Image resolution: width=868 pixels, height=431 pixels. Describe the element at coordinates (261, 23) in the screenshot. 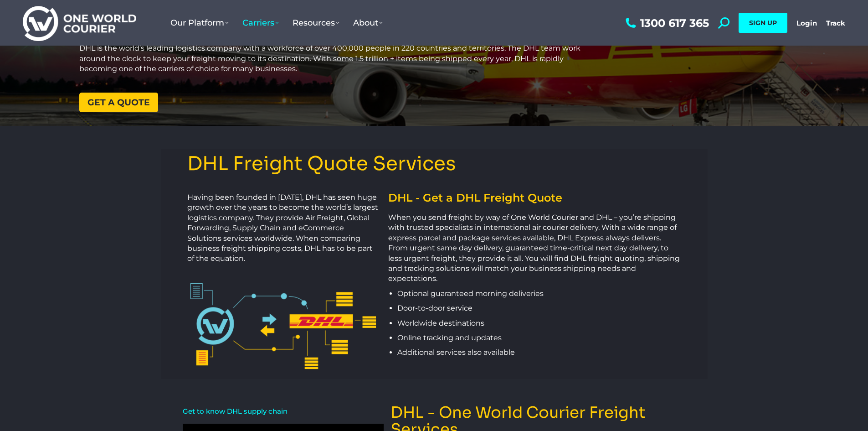

I see `a: Carriers` at that location.